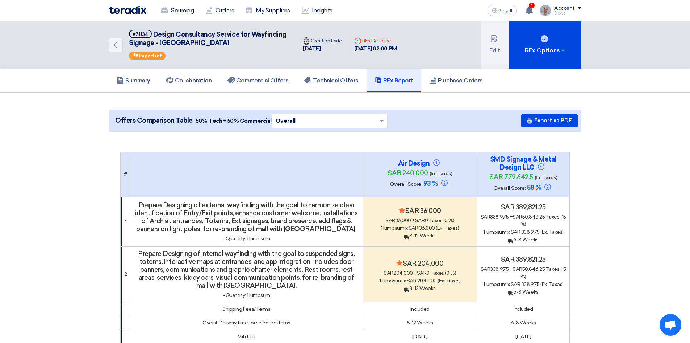 This screenshot has height=343, width=690. I want to click on td: 8-12 Weeks, so click(420, 322).